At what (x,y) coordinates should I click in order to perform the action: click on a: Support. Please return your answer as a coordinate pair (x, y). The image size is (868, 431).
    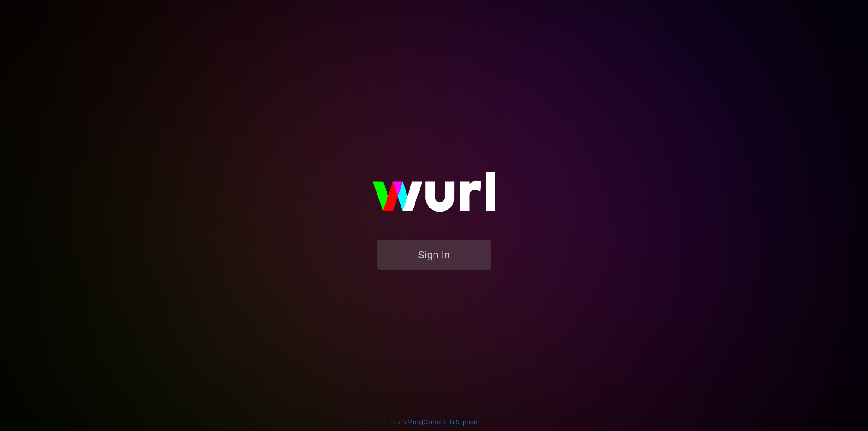
    Looking at the image, I should click on (467, 422).